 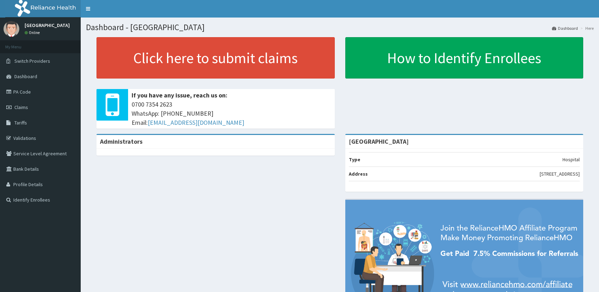 I want to click on span: Tariffs, so click(x=21, y=123).